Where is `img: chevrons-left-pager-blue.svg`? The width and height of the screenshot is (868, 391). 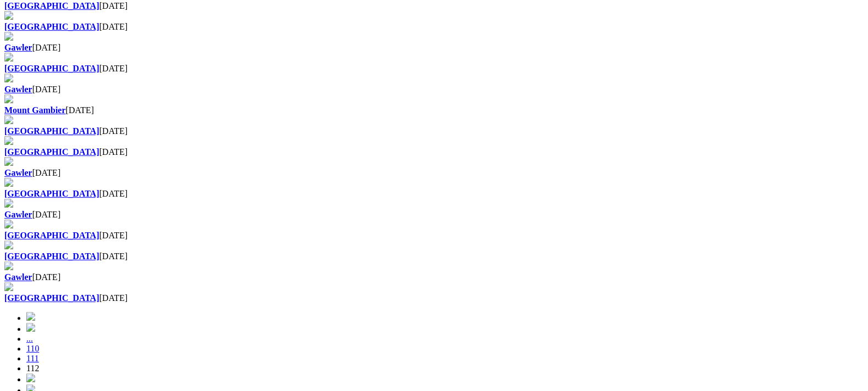
img: chevrons-left-pager-blue.svg is located at coordinates (31, 316).